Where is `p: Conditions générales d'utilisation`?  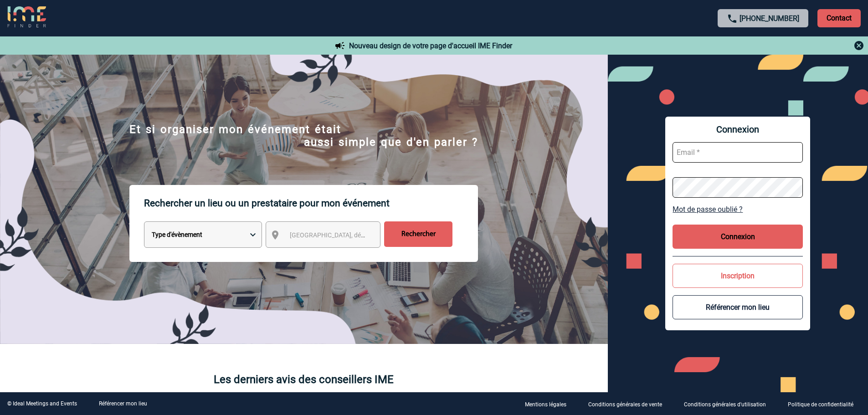 p: Conditions générales d'utilisation is located at coordinates (724, 404).